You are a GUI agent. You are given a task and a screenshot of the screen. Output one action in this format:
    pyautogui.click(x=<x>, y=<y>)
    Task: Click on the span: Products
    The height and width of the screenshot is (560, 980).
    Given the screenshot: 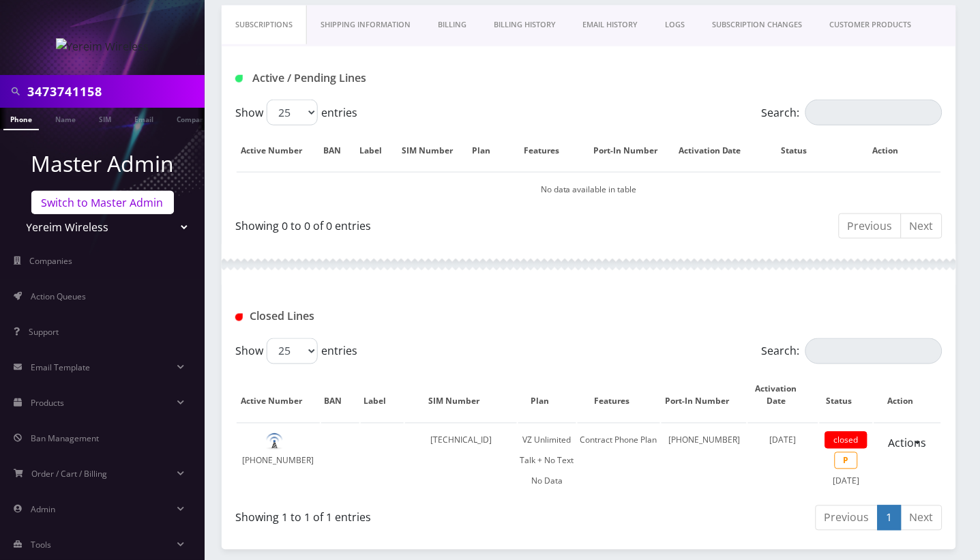 What is the action you would take?
    pyautogui.click(x=47, y=402)
    